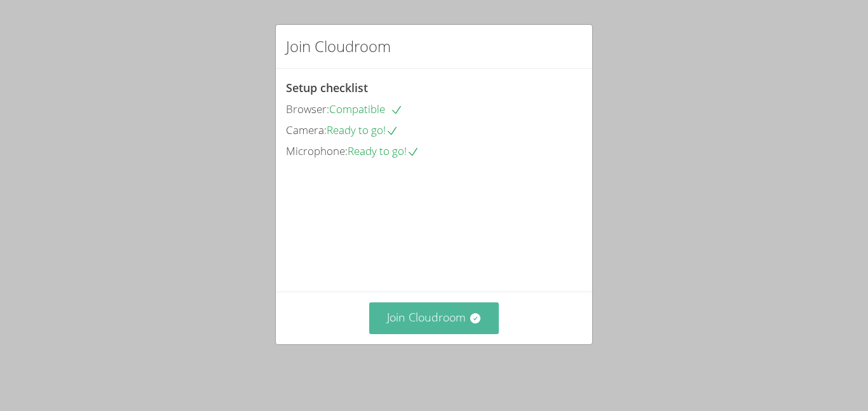  Describe the element at coordinates (338, 47) in the screenshot. I see `h2: Join Cloudroom` at that location.